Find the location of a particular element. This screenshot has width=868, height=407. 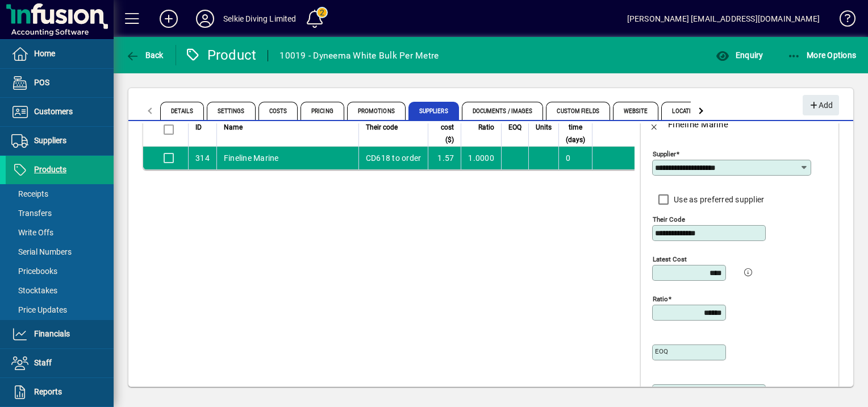

span: Financials is located at coordinates (52, 334).